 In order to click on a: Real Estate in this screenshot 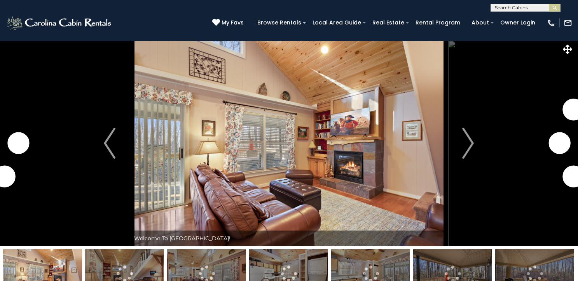, I will do `click(388, 23)`.